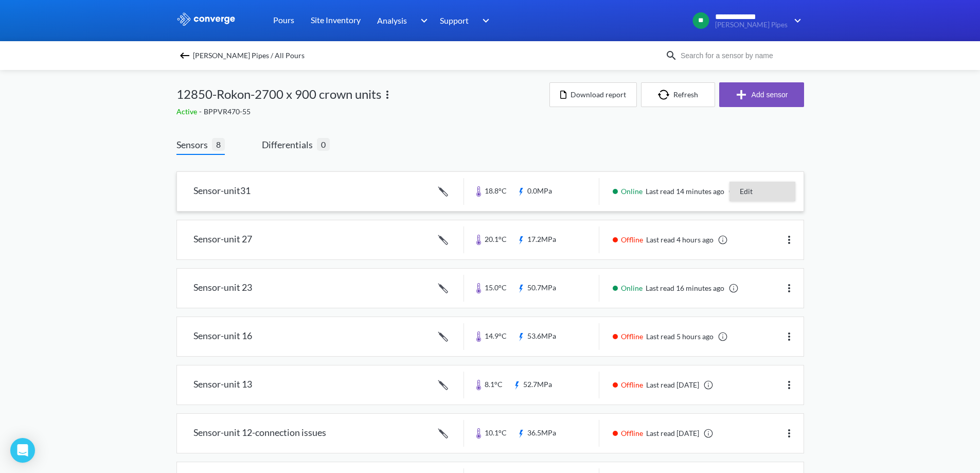 The height and width of the screenshot is (473, 980). What do you see at coordinates (206, 19) in the screenshot?
I see `img: logo_ewhite.svg` at bounding box center [206, 19].